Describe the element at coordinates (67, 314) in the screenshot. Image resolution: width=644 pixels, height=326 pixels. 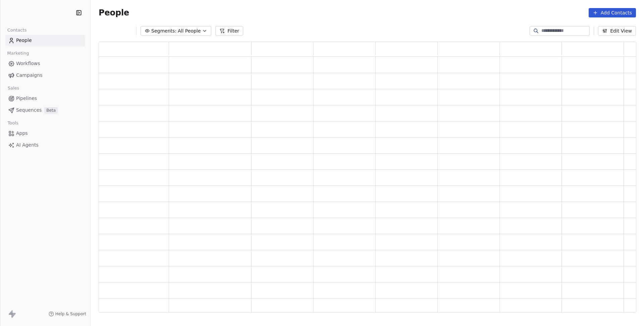
I see `a: Help & Support` at that location.